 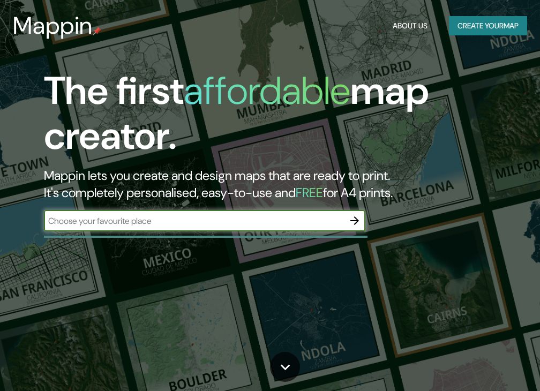 What do you see at coordinates (488, 26) in the screenshot?
I see `button: Create yourmap` at bounding box center [488, 26].